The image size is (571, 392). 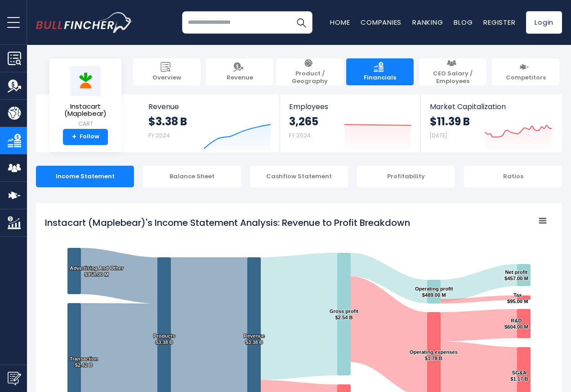 I want to click on text: Transaction $2.42 B, so click(x=84, y=362).